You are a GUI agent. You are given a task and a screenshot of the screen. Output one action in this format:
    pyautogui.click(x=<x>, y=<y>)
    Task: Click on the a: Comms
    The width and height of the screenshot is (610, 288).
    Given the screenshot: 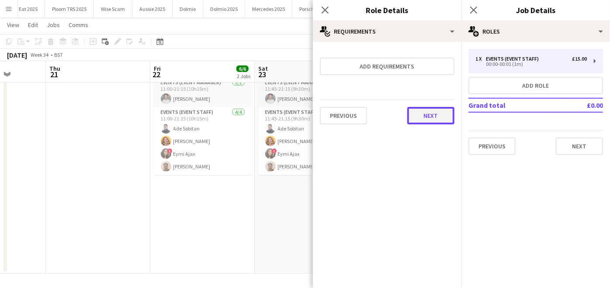 What is the action you would take?
    pyautogui.click(x=78, y=25)
    